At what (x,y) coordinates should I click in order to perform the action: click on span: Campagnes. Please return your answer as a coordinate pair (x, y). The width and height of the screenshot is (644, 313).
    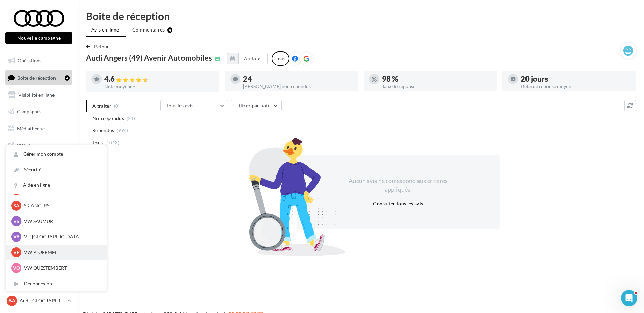
    Looking at the image, I should click on (29, 112).